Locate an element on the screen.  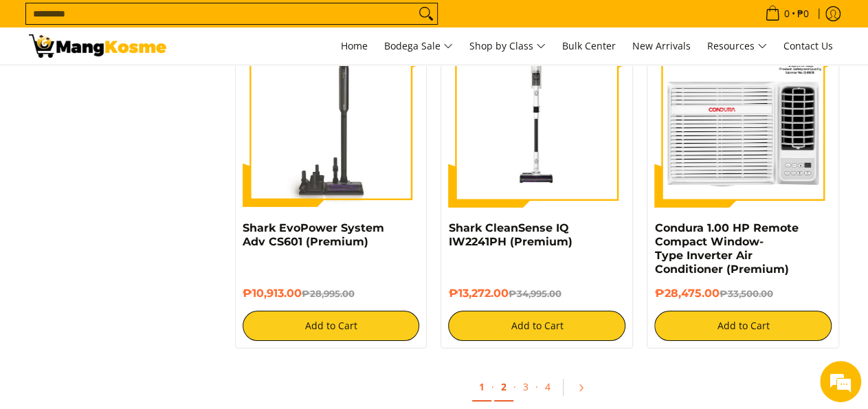
span: Home is located at coordinates (354, 46).